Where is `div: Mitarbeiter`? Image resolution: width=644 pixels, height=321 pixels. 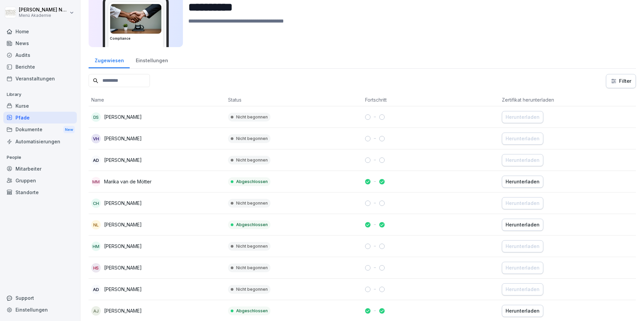
div: Mitarbeiter is located at coordinates (40, 169).